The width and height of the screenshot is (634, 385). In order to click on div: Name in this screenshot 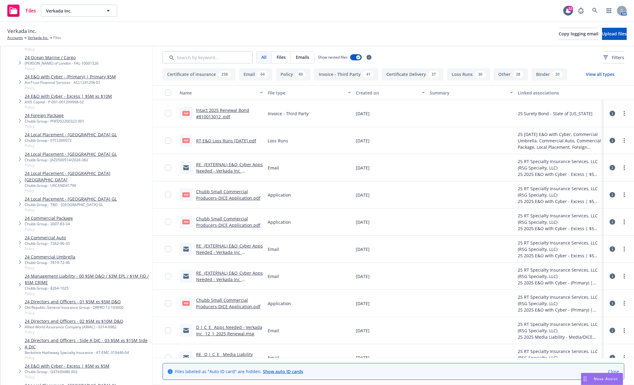, I will do `click(218, 93)`.